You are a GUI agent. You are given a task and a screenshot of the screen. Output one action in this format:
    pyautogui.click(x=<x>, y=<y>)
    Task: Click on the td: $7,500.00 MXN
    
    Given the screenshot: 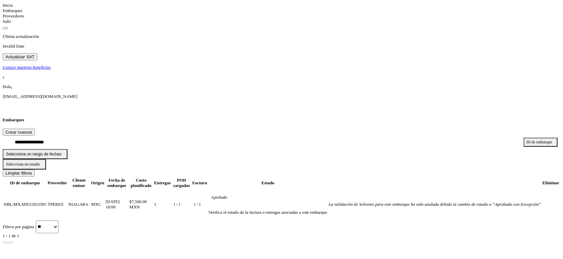 What is the action you would take?
    pyautogui.click(x=141, y=205)
    